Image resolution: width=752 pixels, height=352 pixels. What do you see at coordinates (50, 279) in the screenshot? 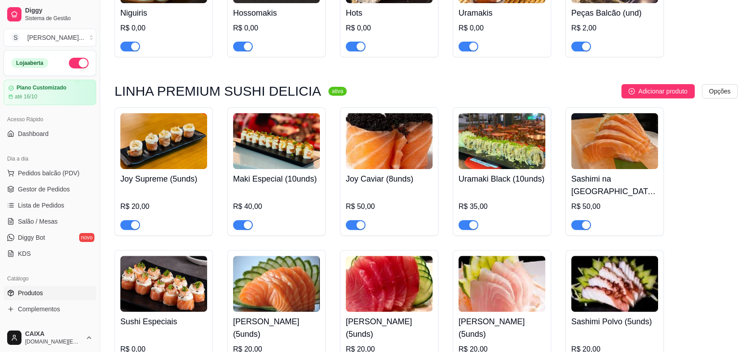
I see `div: Catálogo` at bounding box center [50, 279].